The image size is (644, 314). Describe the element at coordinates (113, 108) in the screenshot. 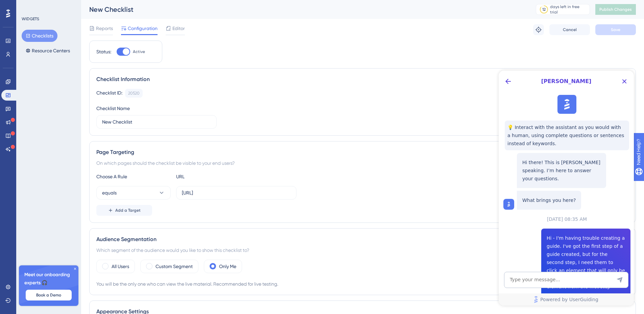

I see `div: Checklist Name` at that location.